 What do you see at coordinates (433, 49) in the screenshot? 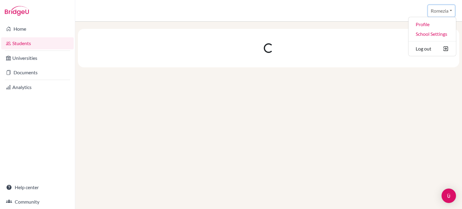
I see `button: Log out` at bounding box center [433, 49].